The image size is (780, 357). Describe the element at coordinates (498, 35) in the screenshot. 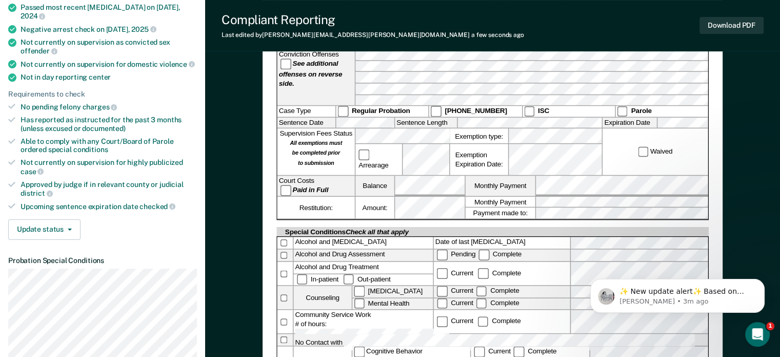

I see `span: a few seconds ago` at that location.